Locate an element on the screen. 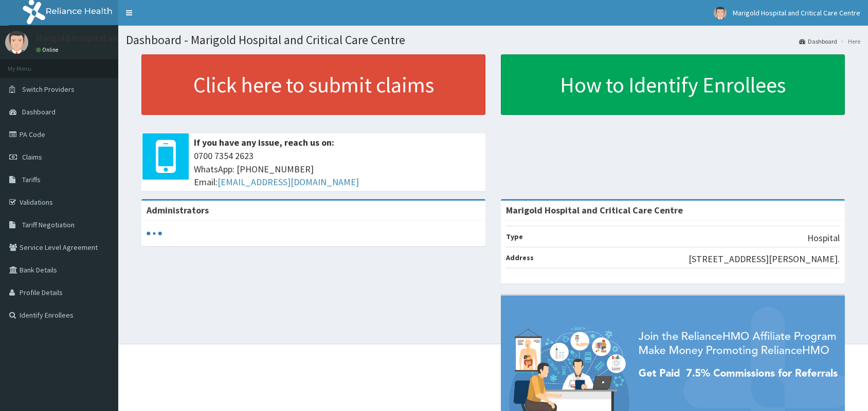  p: Marigold Hospital and Critical Care Centre is located at coordinates (119, 38).